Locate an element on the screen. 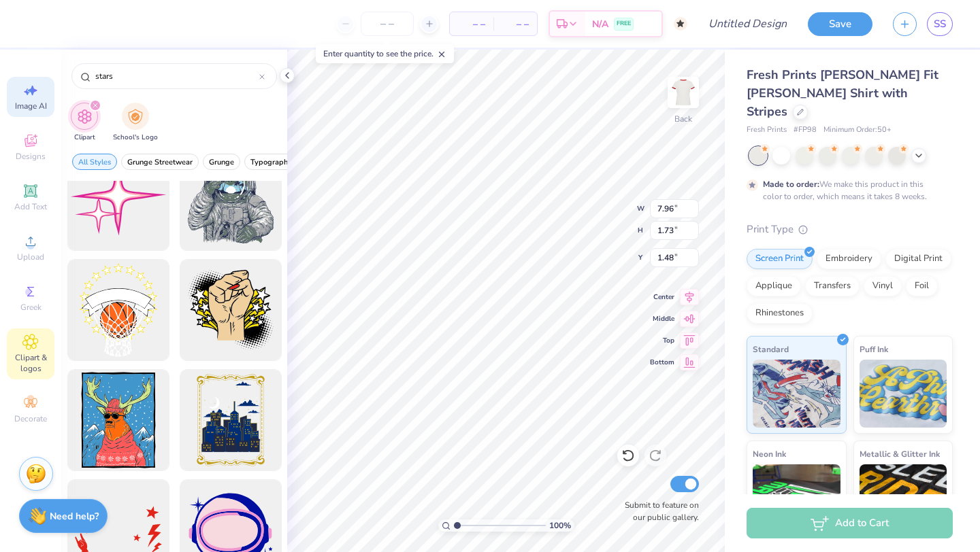 The height and width of the screenshot is (552, 980). button: Save is located at coordinates (840, 24).